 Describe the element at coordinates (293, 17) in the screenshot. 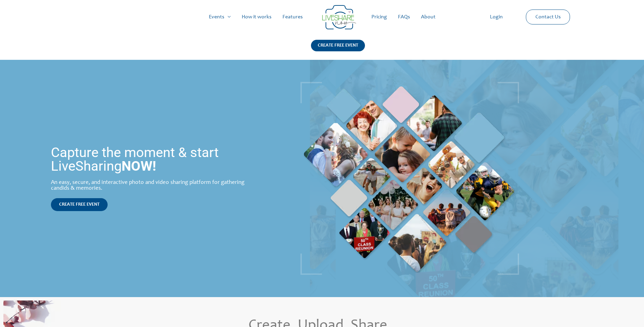

I see `a: Features` at that location.